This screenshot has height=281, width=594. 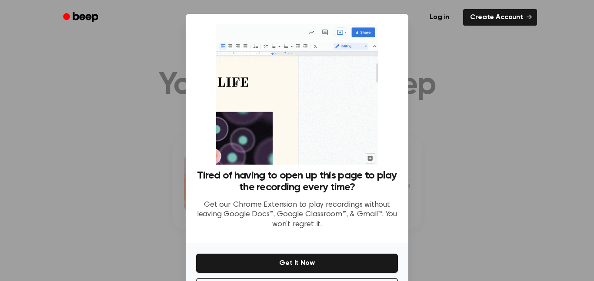 What do you see at coordinates (297, 182) in the screenshot?
I see `h3: Tired of having to open up this page to play the recording every time?` at bounding box center [297, 182].